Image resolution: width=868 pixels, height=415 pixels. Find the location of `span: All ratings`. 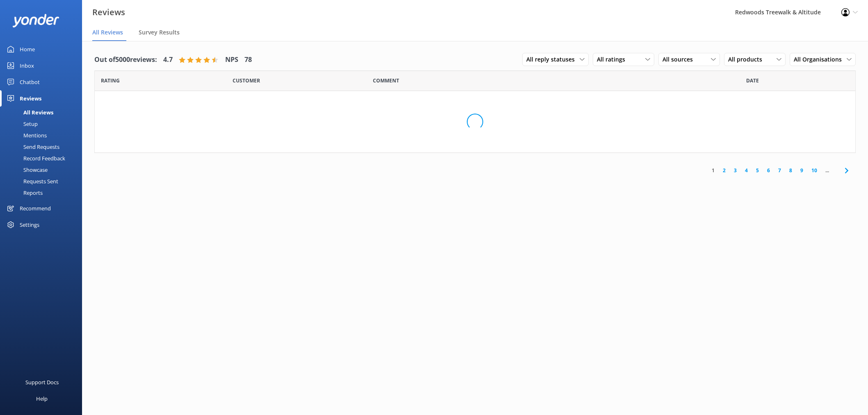

span: All ratings is located at coordinates (613, 60).